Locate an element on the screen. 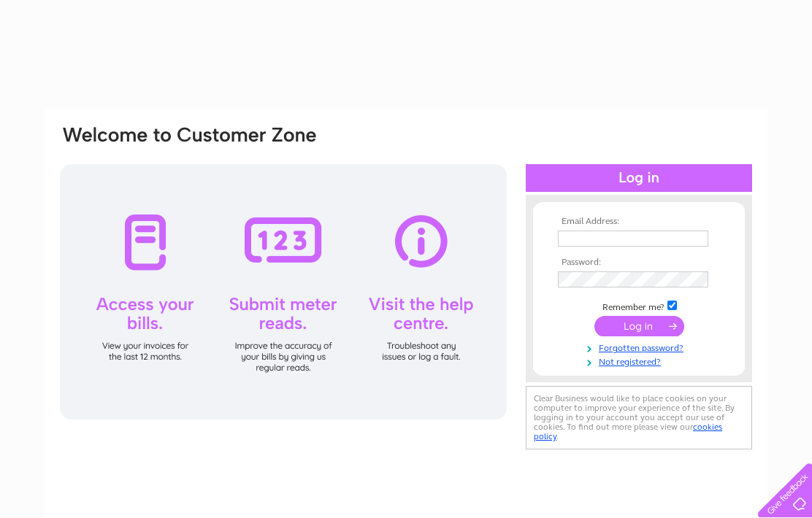  td: Remember me? is located at coordinates (639, 306).